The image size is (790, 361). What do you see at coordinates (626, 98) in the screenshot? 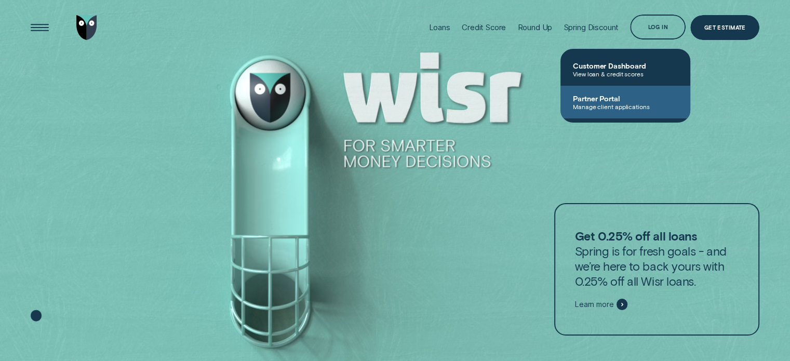
I see `span: Partner Portal` at bounding box center [626, 98].